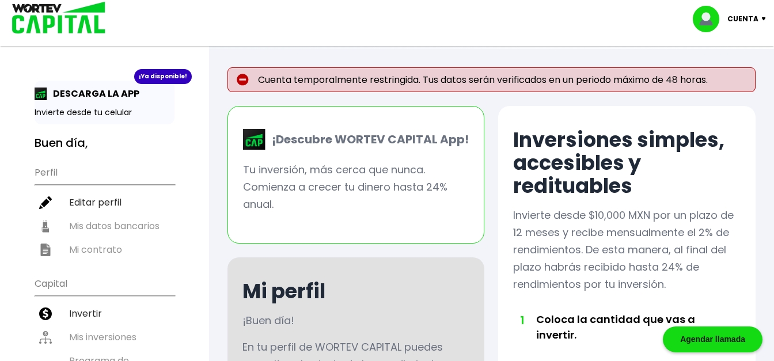  I want to click on li: Editar perfil, so click(104, 202).